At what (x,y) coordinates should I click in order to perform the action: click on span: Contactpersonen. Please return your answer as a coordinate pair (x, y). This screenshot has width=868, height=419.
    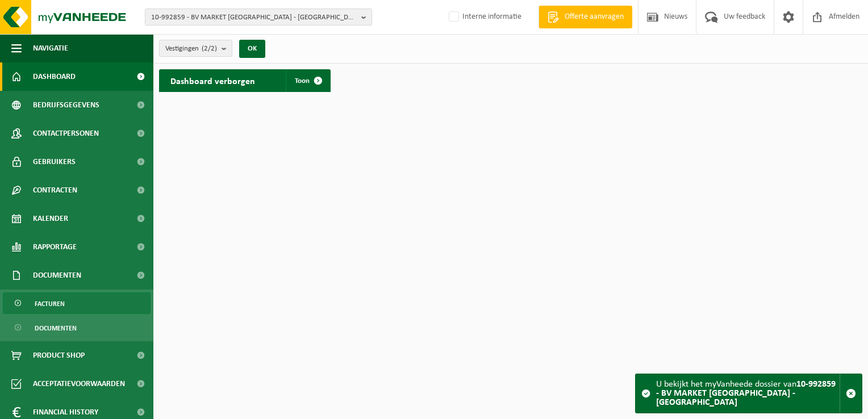
    Looking at the image, I should click on (66, 133).